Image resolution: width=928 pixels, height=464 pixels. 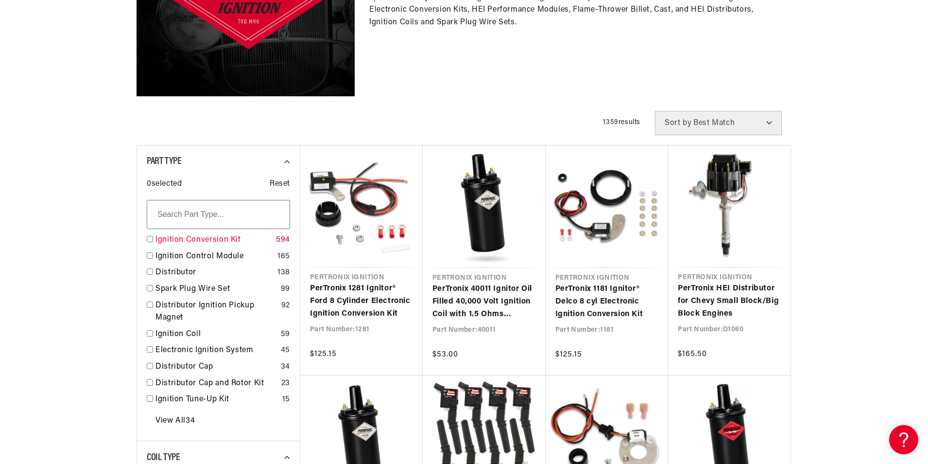 What do you see at coordinates (214, 273) in the screenshot?
I see `a: Distributor` at bounding box center [214, 273].